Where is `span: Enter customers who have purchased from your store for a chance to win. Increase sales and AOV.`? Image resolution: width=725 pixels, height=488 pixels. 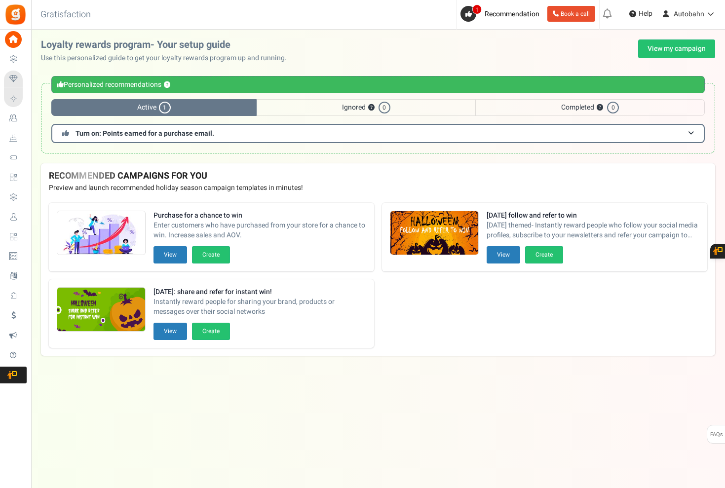 span: Enter customers who have purchased from your store for a chance to win. Increase sales and AOV. is located at coordinates (260, 231).